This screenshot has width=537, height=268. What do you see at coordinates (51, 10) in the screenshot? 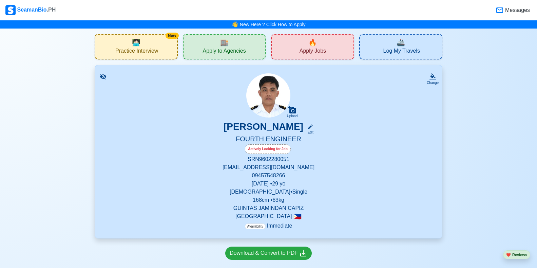
I see `span: .PH` at bounding box center [51, 10].